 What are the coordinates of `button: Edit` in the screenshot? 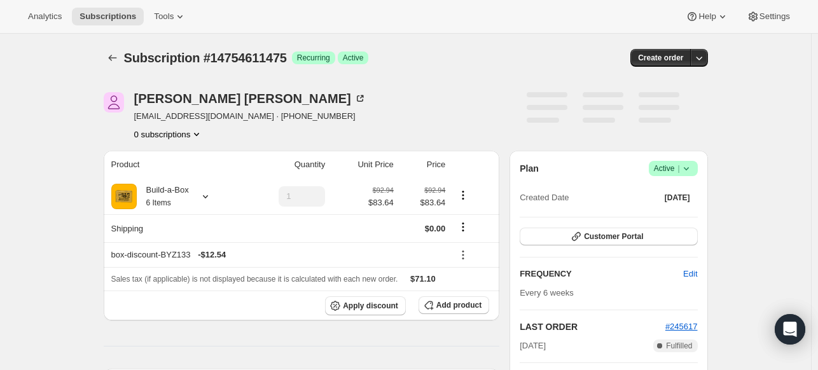 It's located at (690, 274).